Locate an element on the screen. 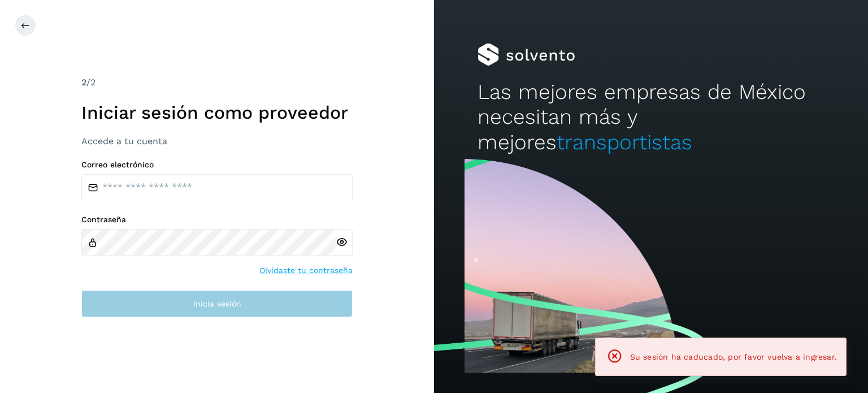 The image size is (868, 393). label: Correo electrónico is located at coordinates (217, 164).